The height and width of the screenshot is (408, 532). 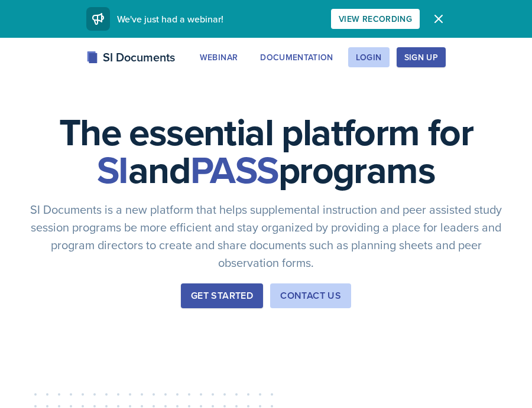 What do you see at coordinates (219, 57) in the screenshot?
I see `div: Webinar` at bounding box center [219, 57].